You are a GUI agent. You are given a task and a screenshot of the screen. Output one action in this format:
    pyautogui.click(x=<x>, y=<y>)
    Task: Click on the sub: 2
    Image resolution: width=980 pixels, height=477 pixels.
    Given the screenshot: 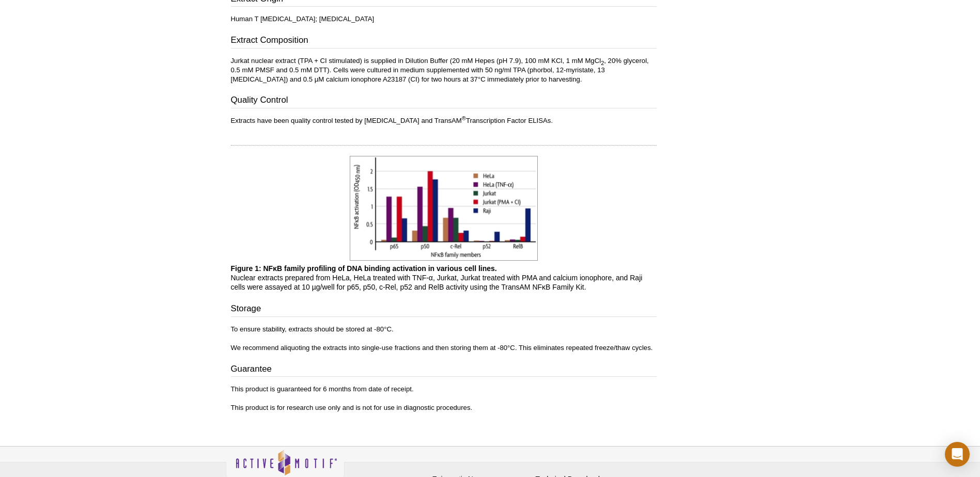 What is the action you would take?
    pyautogui.click(x=602, y=62)
    